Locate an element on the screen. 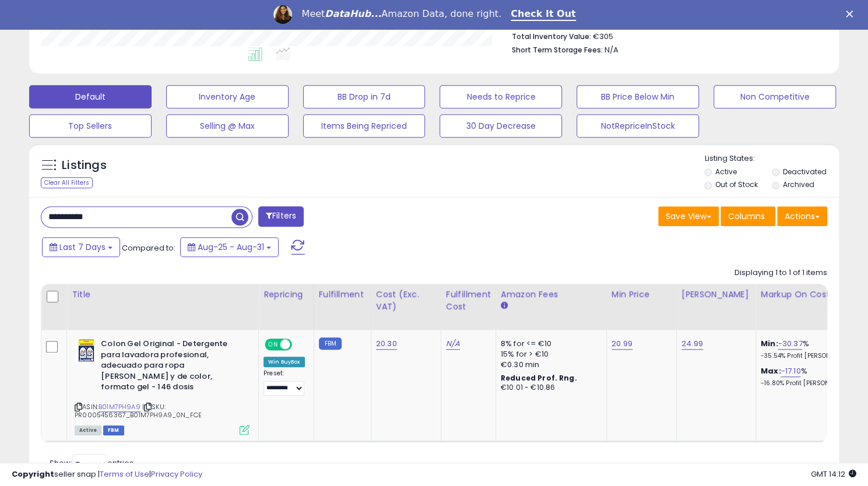 The height and width of the screenshot is (486, 868). div: Displaying 1 to 1 of 1 items is located at coordinates (780, 273).